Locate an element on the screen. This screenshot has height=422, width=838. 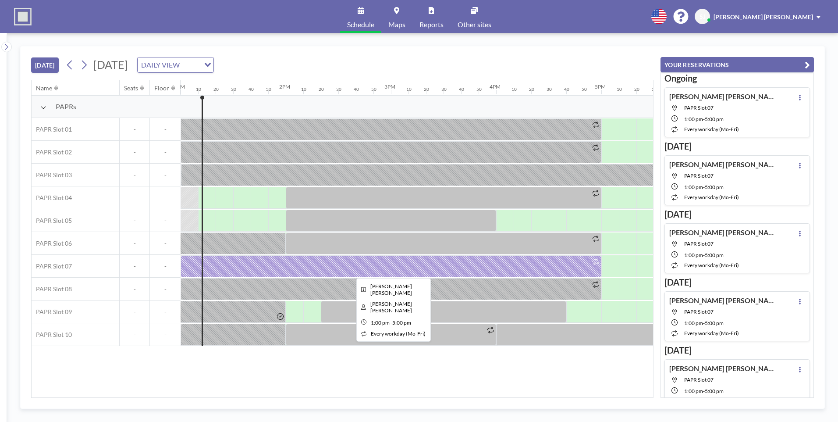
span: PAPR Slot 09 is located at coordinates (52, 312).